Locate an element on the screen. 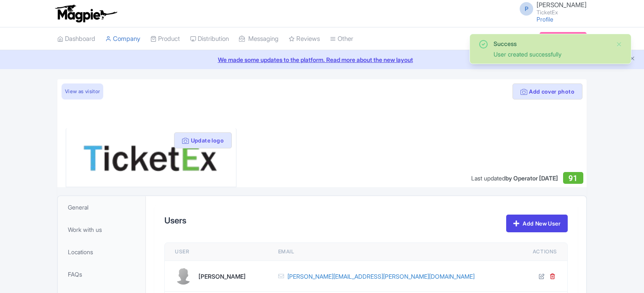  img: ioztqgu4eomieysq1tjx.png is located at coordinates (151, 158).